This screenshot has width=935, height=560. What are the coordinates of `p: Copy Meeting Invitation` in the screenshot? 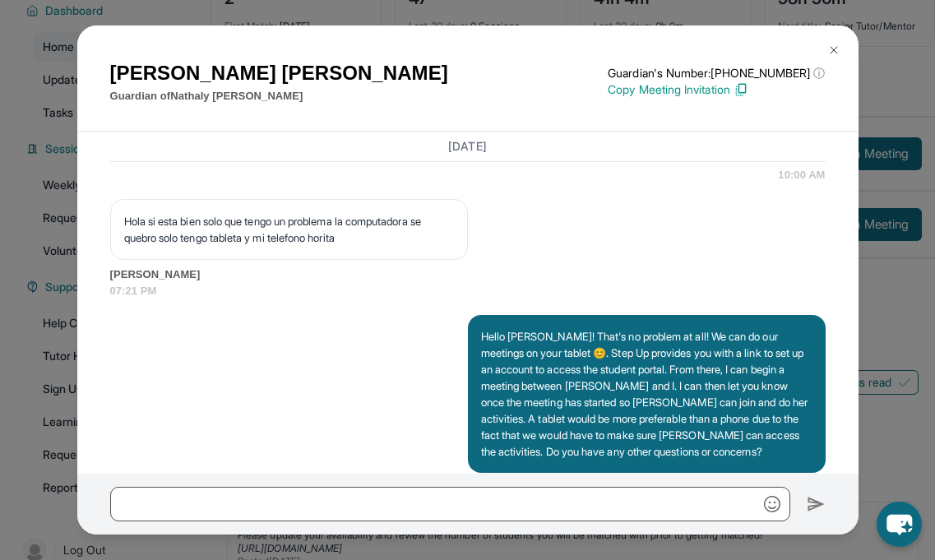 It's located at (716, 90).